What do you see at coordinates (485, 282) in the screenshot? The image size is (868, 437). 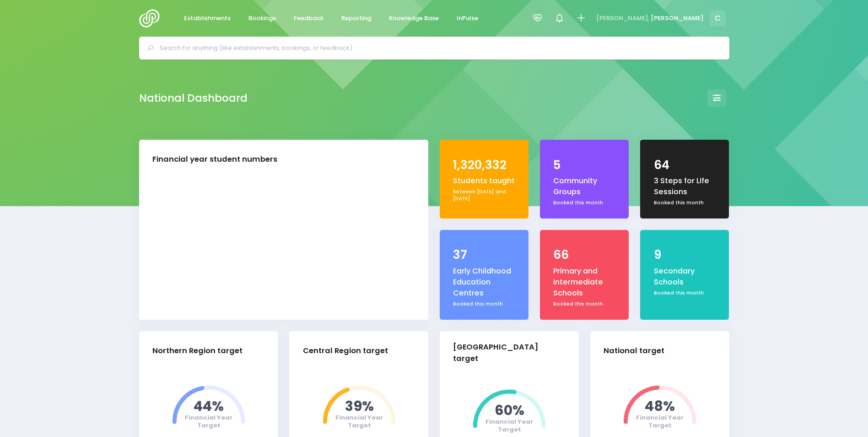 I see `div: Early Childhood Education Centres` at bounding box center [485, 282].